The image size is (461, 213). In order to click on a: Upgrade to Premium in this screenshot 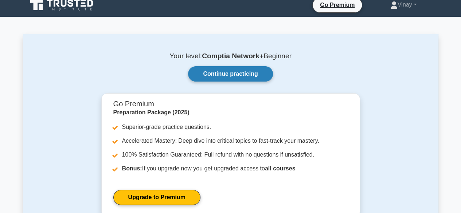, I will do `click(157, 198)`.